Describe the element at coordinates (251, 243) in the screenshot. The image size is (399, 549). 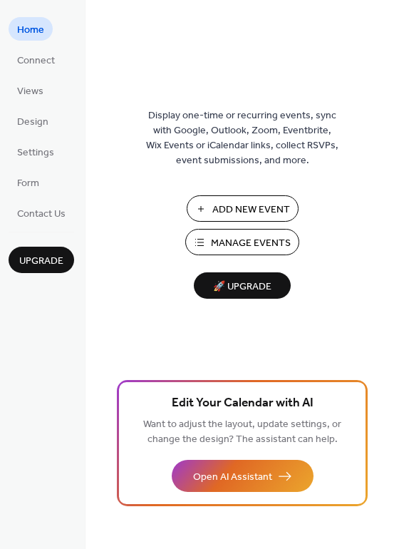
I see `span: Manage Events` at that location.